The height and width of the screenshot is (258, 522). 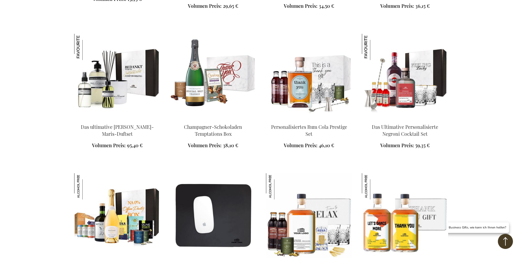 What do you see at coordinates (87, 186) in the screenshot?
I see `img: Alkoholfreie Office Party Box` at bounding box center [87, 186].